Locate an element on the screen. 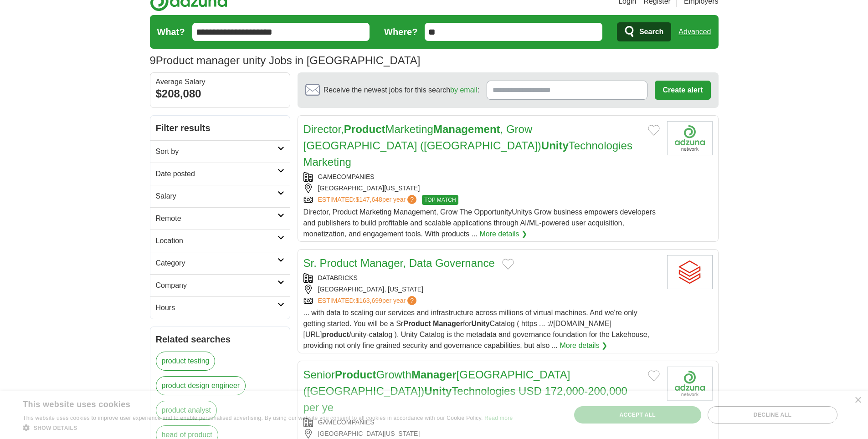 This screenshot has width=868, height=439. h2: Date posted is located at coordinates (217, 174).